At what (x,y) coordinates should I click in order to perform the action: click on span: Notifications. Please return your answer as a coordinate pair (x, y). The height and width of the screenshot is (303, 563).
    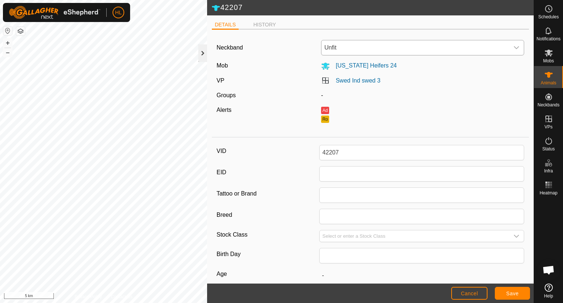
    Looking at the image, I should click on (548, 39).